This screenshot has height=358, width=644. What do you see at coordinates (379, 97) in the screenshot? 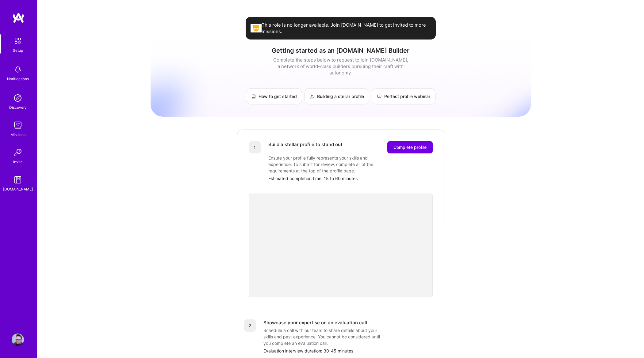
I see `img: Perfect profile webinar` at bounding box center [379, 97].